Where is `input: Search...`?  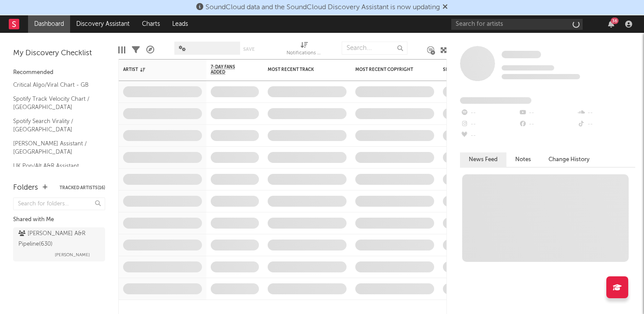 input: Search... is located at coordinates (374, 48).